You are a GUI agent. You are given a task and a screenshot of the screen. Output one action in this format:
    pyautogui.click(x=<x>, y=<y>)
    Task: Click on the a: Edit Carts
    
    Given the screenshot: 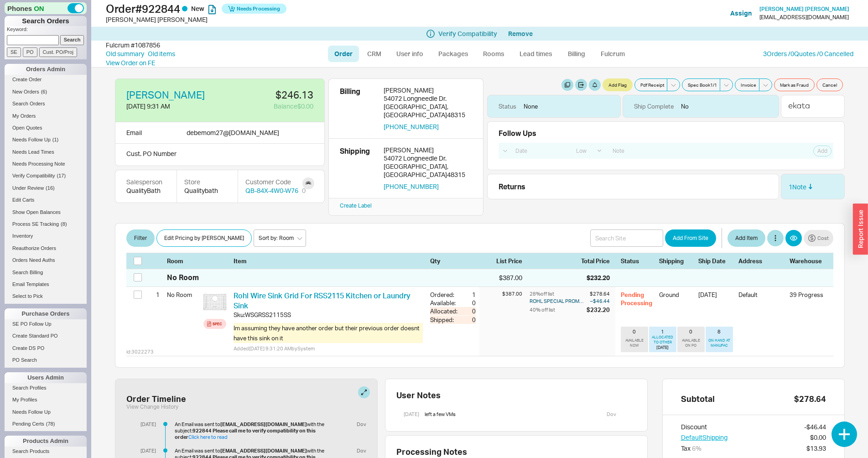 What is the action you would take?
    pyautogui.click(x=46, y=199)
    